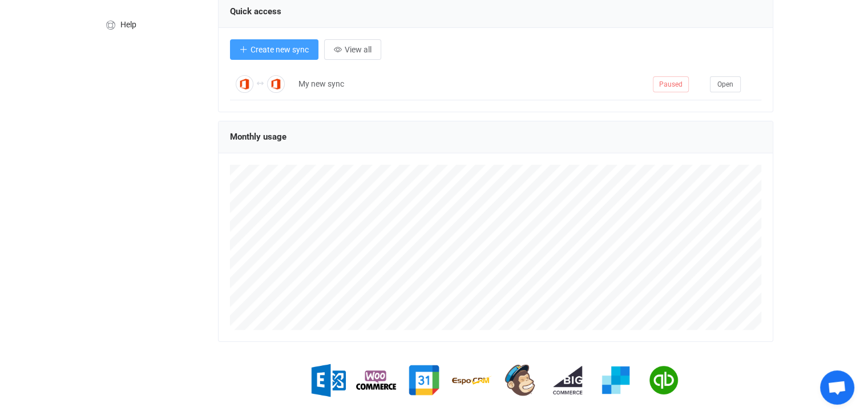 Image resolution: width=868 pixels, height=416 pixels. I want to click on a: Open chat, so click(838, 387).